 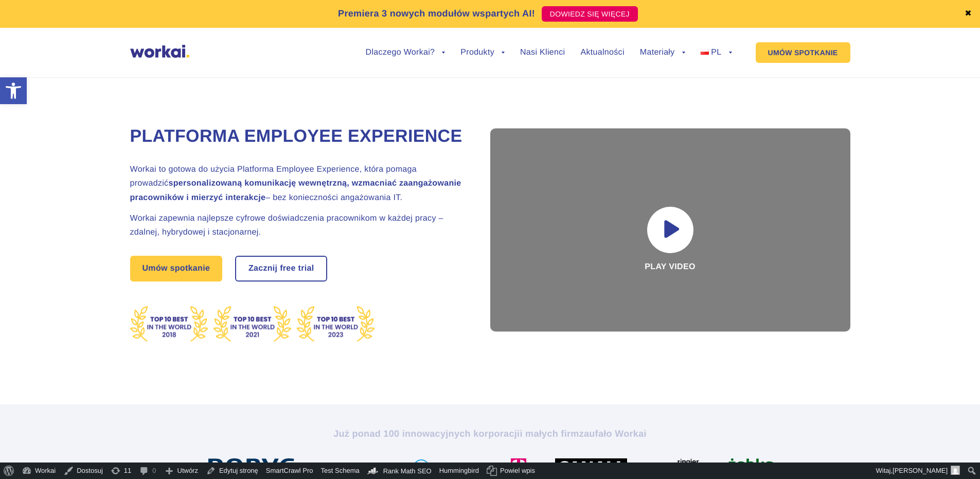 What do you see at coordinates (408, 470) in the screenshot?
I see `span: Rank Math SEO` at bounding box center [408, 470].